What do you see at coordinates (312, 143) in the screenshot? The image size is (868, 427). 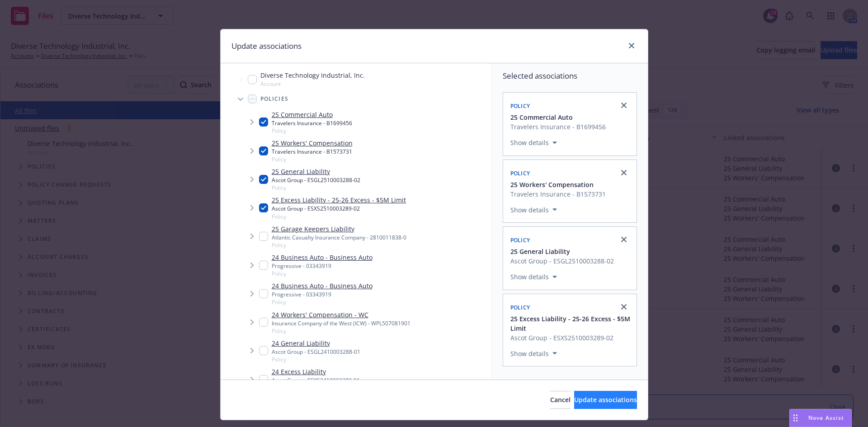 I see `a: 25 Workers' Compensation` at bounding box center [312, 143].